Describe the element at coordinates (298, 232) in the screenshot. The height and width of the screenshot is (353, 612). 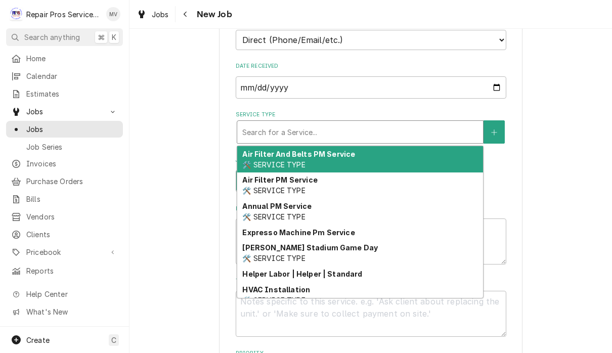
I see `strong: Expresso Machine Pm Service` at that location.